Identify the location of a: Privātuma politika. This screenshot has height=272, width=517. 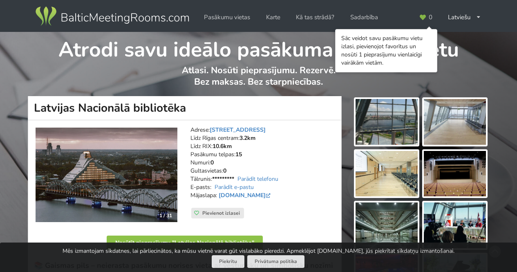
(276, 261).